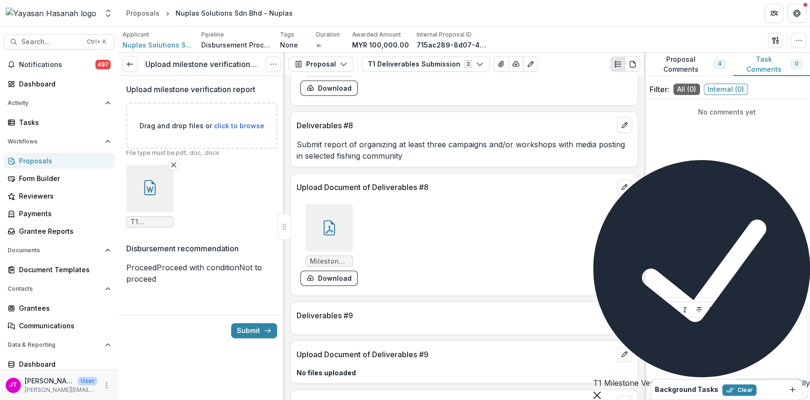 Image resolution: width=810 pixels, height=400 pixels. What do you see at coordinates (103, 65) in the screenshot?
I see `span: 497` at bounding box center [103, 65].